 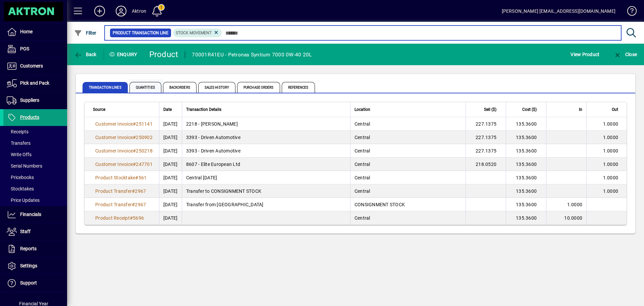 What do you see at coordinates (490, 110) in the screenshot?
I see `span: Sell ($)` at bounding box center [490, 110].